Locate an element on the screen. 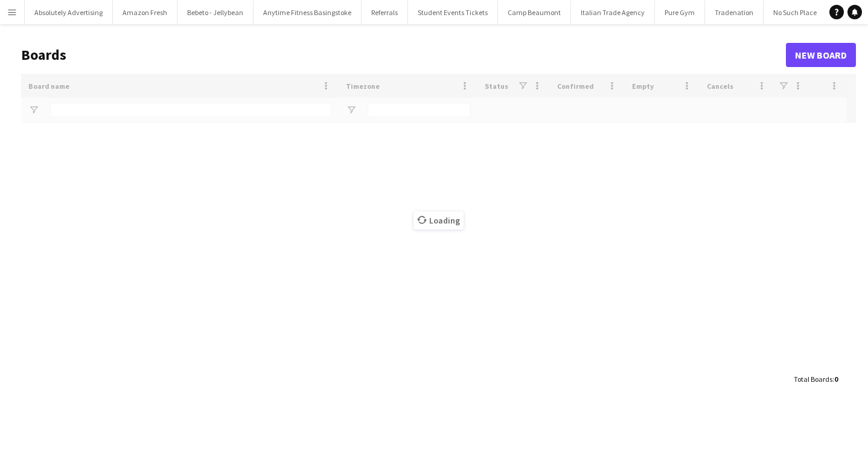 Image resolution: width=868 pixels, height=476 pixels. span: 0 is located at coordinates (837, 379).